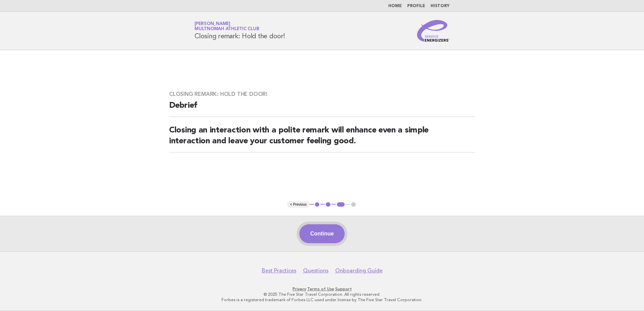  Describe the element at coordinates (341, 205) in the screenshot. I see `button: 3` at that location.